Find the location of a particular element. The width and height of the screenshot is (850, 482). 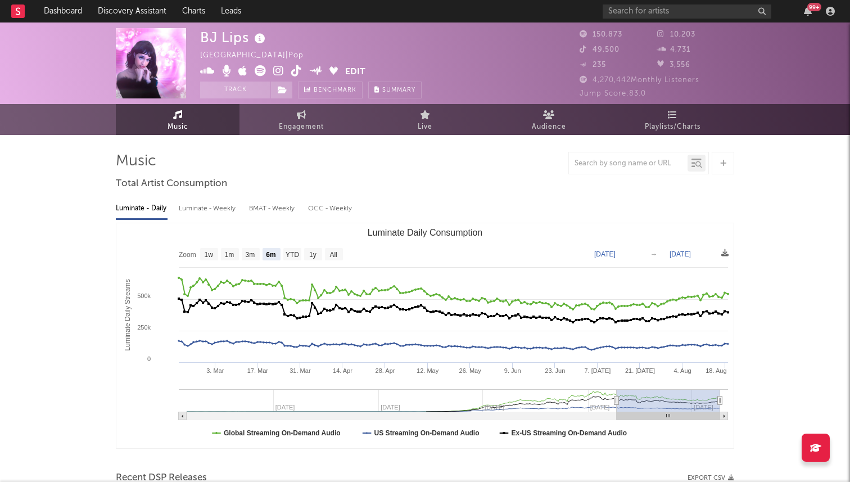

span: 10,203 is located at coordinates (676, 34).